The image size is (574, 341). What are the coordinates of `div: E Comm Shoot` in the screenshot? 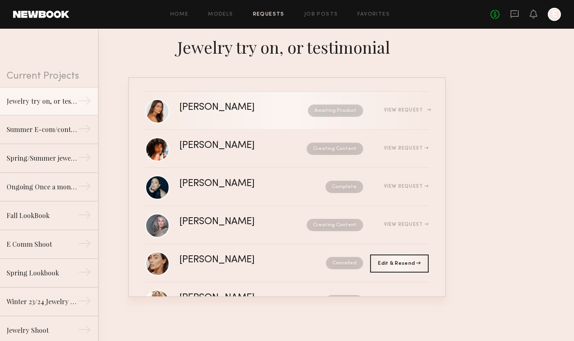 It's located at (42, 244).